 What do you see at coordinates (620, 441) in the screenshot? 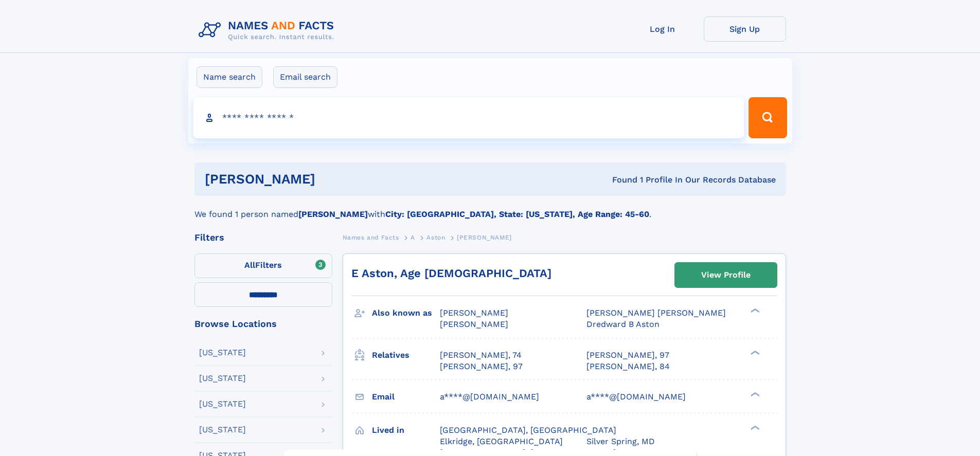
I see `span: Silver Spring, MD` at bounding box center [620, 441].